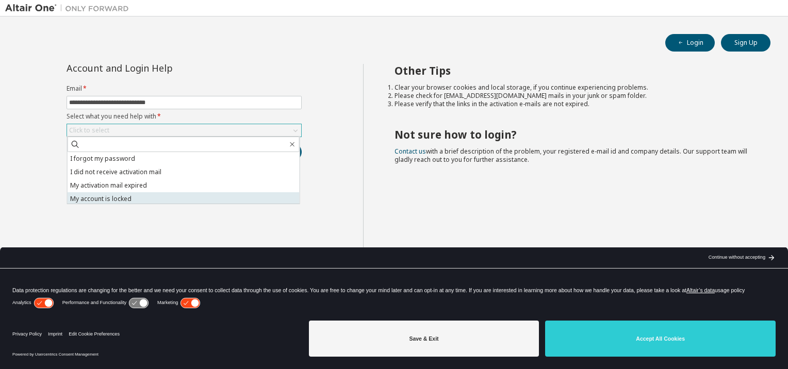 This screenshot has height=369, width=788. Describe the element at coordinates (573, 135) in the screenshot. I see `h2: Not sure how to login?` at that location.